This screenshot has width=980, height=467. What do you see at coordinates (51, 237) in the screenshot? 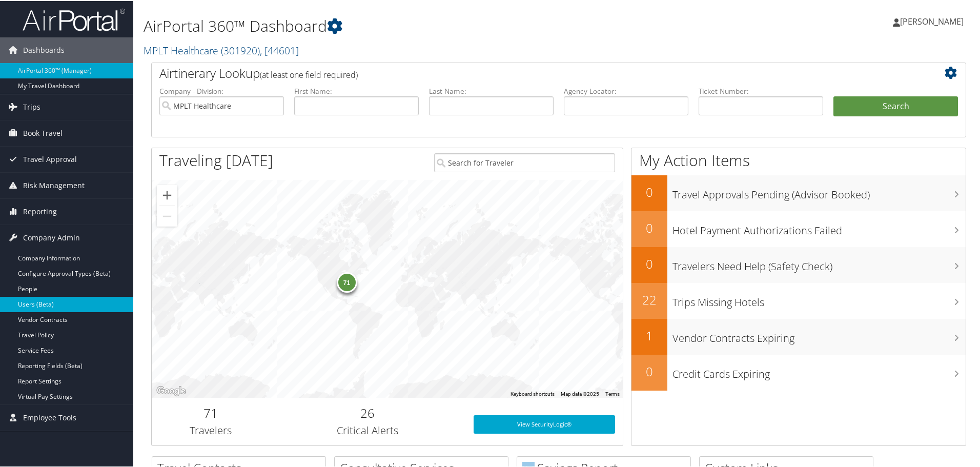
I see `span: Company Admin` at bounding box center [51, 237].